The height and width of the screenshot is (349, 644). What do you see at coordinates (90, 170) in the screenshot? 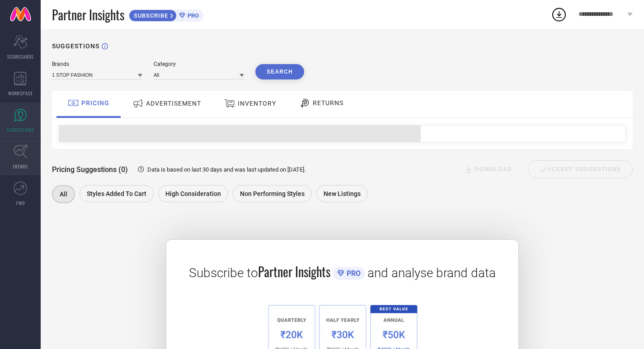
I see `span: Pricing Suggestions (0)` at bounding box center [90, 170].